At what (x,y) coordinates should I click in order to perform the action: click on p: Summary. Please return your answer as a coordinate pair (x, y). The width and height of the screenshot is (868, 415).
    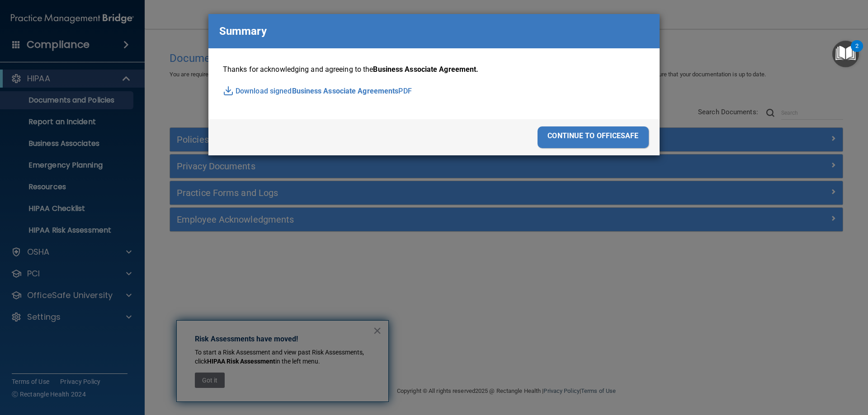
    Looking at the image, I should click on (243, 31).